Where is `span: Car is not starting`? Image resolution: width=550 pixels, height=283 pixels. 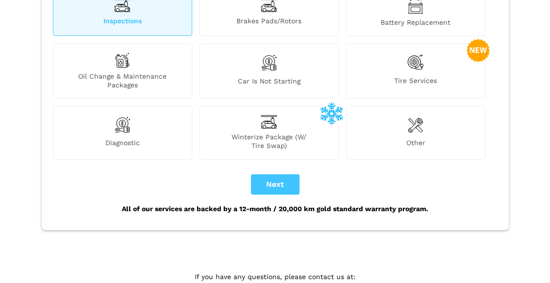
span: Car is not starting is located at coordinates (269, 83).